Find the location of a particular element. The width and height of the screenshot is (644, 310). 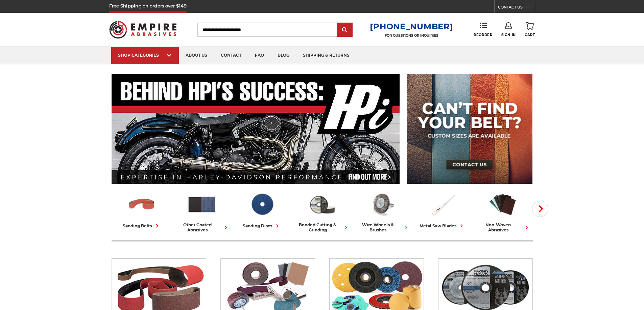

img: Empire Abrasives is located at coordinates (143, 29).